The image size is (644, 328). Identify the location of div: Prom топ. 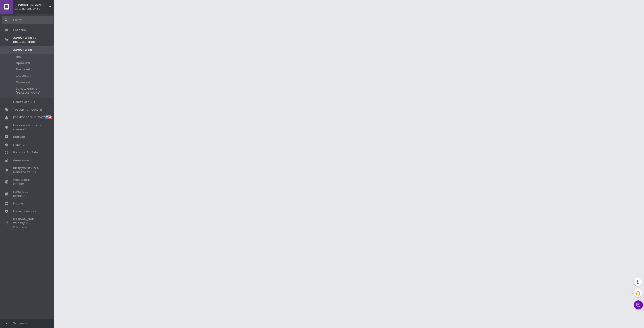
(28, 228).